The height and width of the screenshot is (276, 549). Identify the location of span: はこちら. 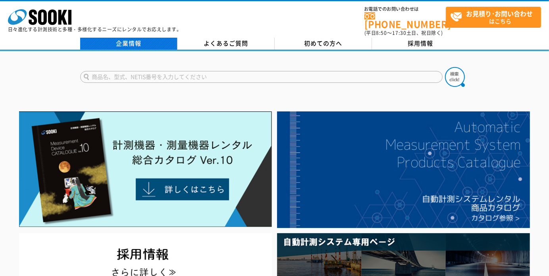
(496, 17).